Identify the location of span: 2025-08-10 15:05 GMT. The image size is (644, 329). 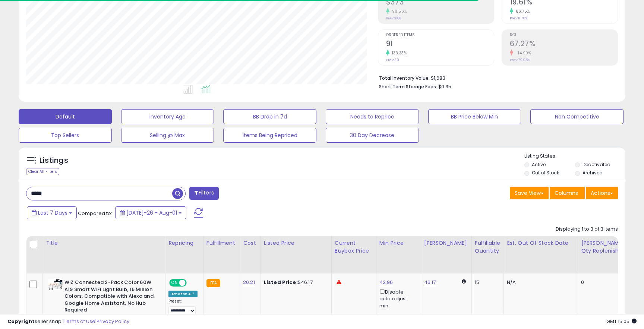
(622, 321).